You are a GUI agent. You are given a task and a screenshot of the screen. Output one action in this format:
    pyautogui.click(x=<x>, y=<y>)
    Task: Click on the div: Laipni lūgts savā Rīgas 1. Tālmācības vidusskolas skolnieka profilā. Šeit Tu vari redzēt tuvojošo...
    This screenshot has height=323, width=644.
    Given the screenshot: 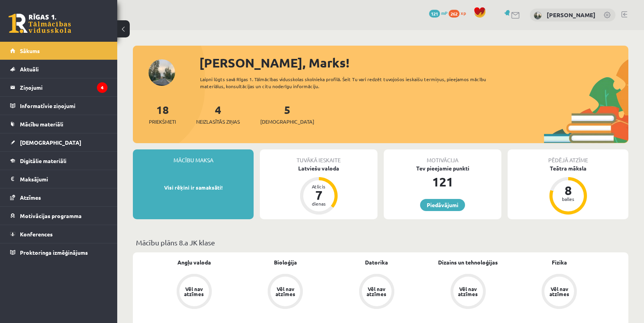 What is the action you would take?
    pyautogui.click(x=348, y=83)
    